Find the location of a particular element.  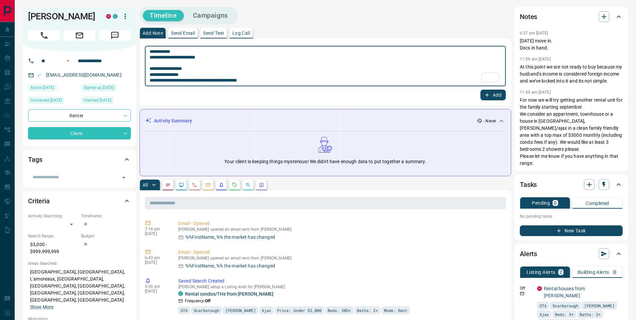

svg: Emails is located at coordinates (208, 185).